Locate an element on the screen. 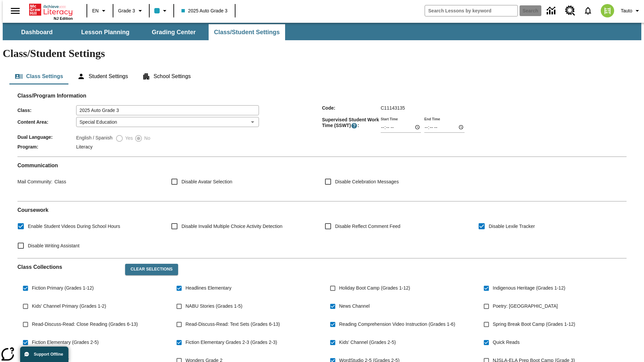 The height and width of the screenshot is (362, 644). div: Coursework is located at coordinates (322, 229).